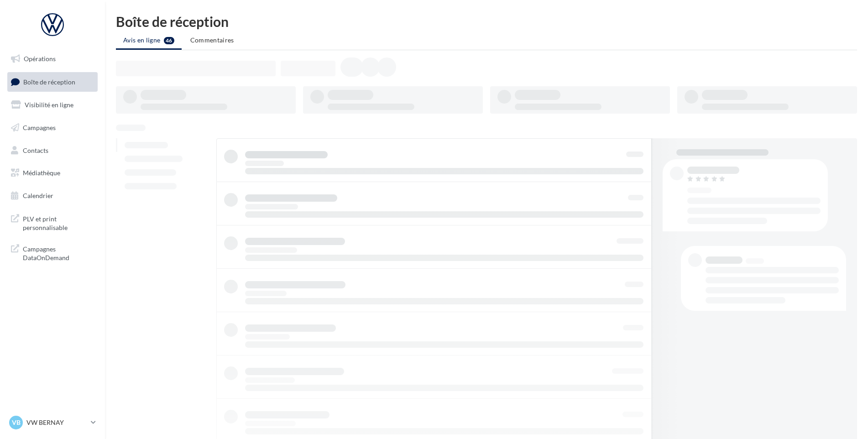 This screenshot has width=868, height=439. Describe the element at coordinates (52, 253) in the screenshot. I see `a: Campagnes DataOnDemand` at that location.